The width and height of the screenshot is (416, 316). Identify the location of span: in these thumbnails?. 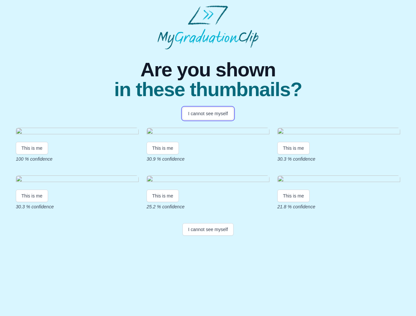
(208, 90).